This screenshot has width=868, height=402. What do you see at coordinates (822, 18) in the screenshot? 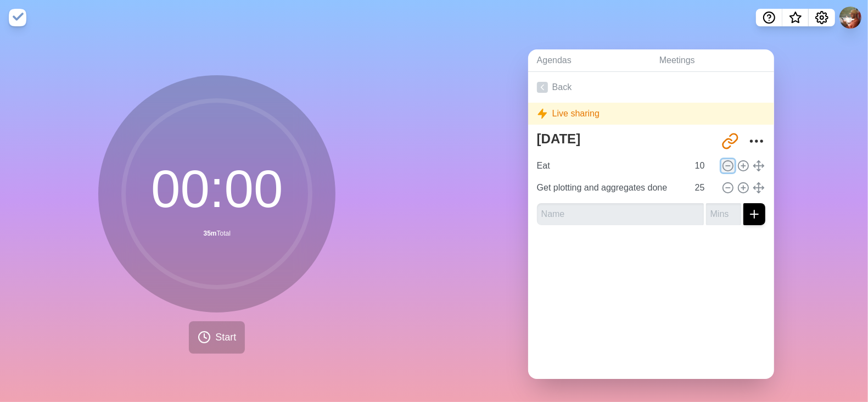
I see `button: Settings` at bounding box center [822, 18].